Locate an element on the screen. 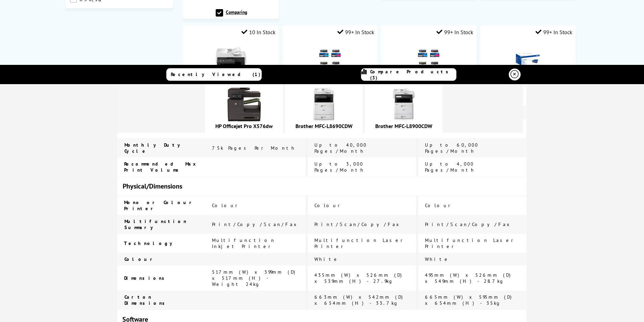 This screenshot has width=644, height=322. span: Recommended Max Print Volume is located at coordinates (161, 167).